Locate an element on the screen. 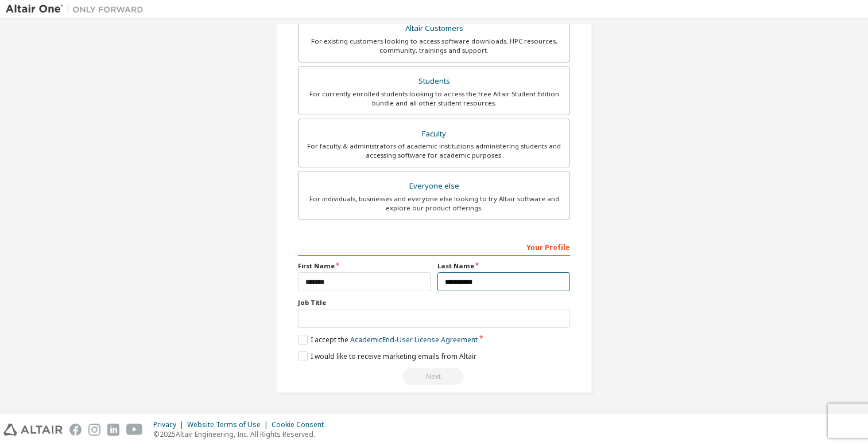 The height and width of the screenshot is (446, 868). img: linkedin.svg is located at coordinates (113, 430).